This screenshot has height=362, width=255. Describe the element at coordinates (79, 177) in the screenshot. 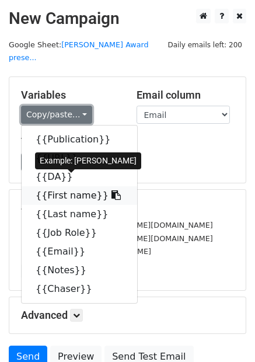

I see `a: {{DA}}` at that location.